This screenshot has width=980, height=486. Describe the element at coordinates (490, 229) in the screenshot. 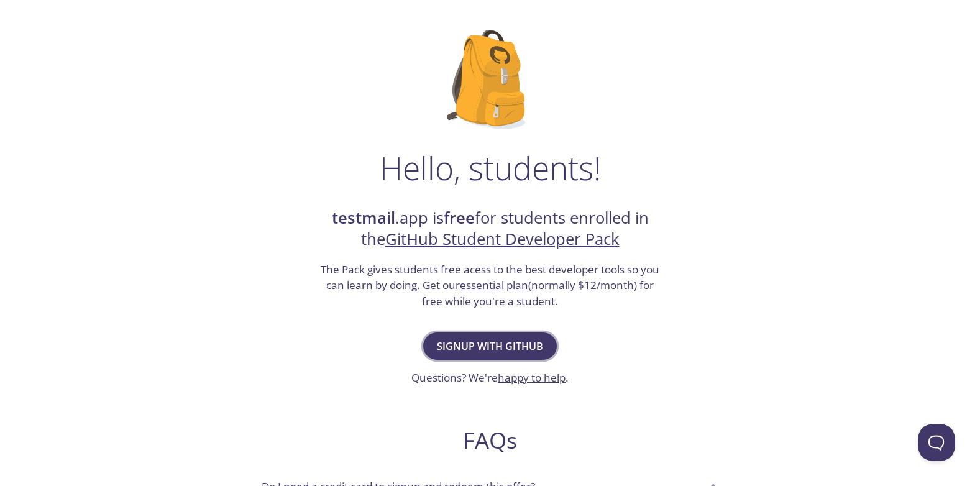

I see `h2: .app is for students enrolled in the` at that location.